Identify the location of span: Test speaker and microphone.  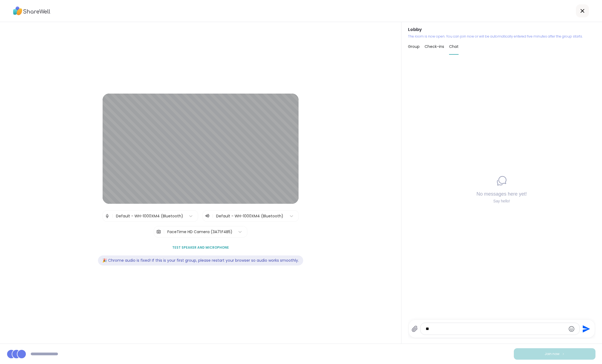
(201, 248).